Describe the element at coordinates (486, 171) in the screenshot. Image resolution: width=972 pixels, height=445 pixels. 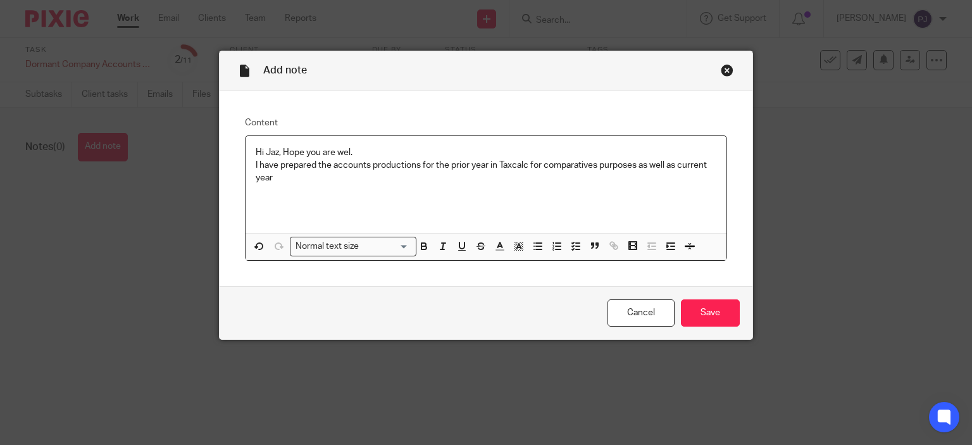
I see `p: I have prepared the accounts productions for the prior year in Taxcalc for comparatives purposes ...` at that location.